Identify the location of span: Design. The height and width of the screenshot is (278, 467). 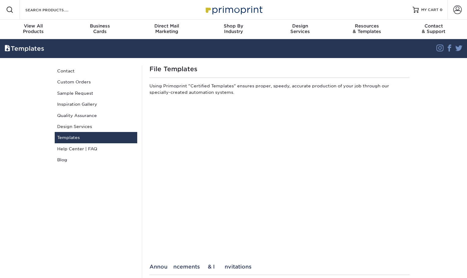
(300, 26).